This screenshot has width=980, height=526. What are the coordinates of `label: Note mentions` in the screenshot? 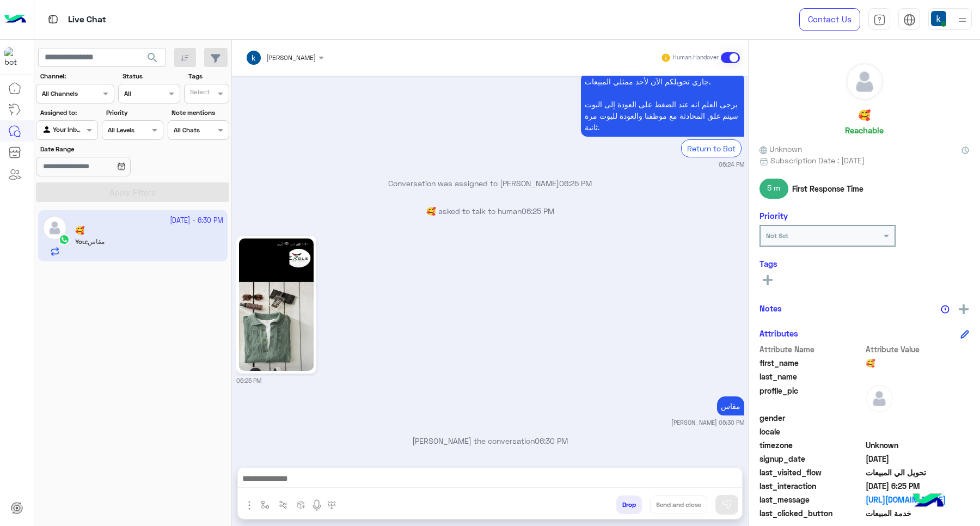 It's located at (199, 113).